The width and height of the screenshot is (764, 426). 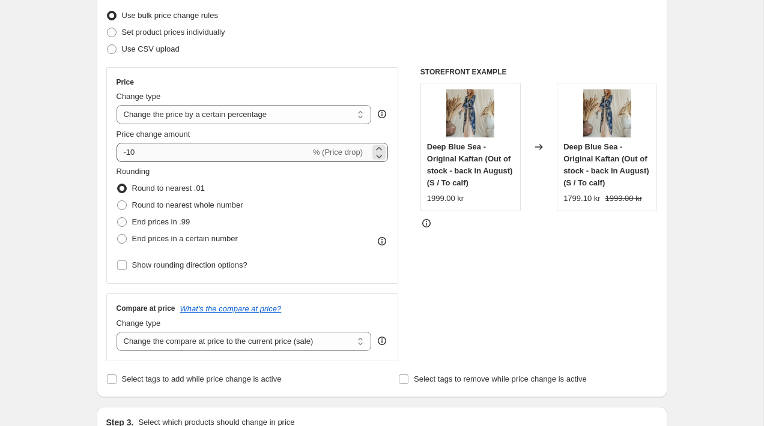 What do you see at coordinates (231, 309) in the screenshot?
I see `button: What's the compare at price?` at bounding box center [231, 309].